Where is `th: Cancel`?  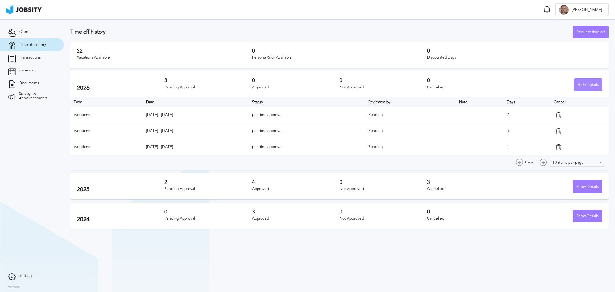
th: Cancel is located at coordinates (579, 102).